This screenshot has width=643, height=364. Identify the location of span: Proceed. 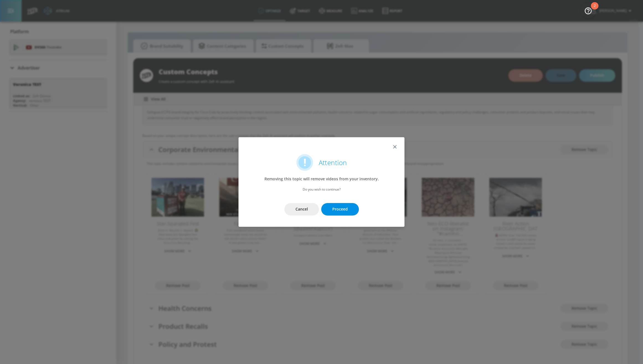
(340, 209).